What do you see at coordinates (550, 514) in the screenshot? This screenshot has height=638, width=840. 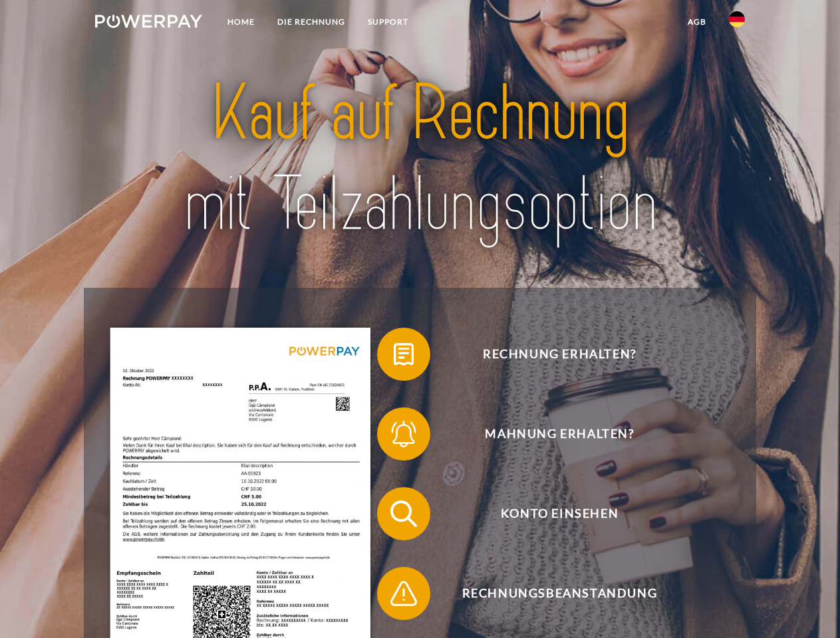 I see `button: Konto einsehen` at bounding box center [550, 514].